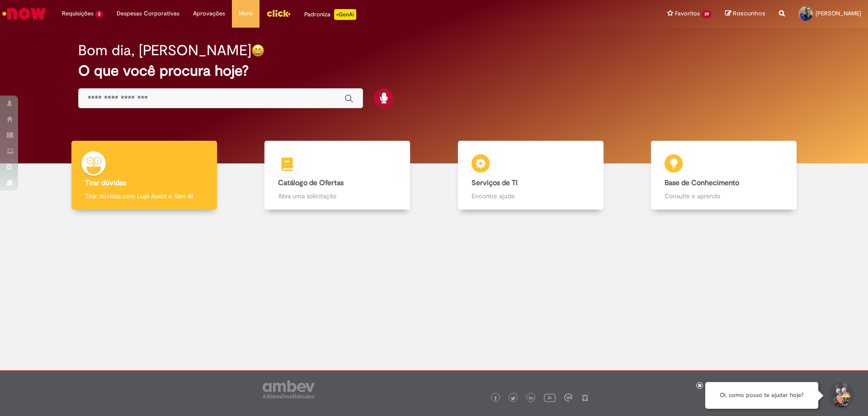 The height and width of the screenshot is (416, 868). I want to click on img: logo_footer_twitter.png, so click(513, 398).